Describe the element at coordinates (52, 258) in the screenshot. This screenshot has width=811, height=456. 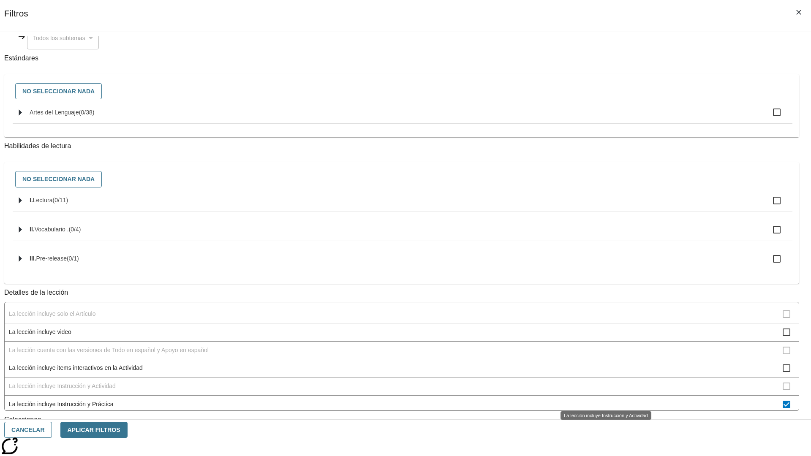
I see `span: Pre-release` at that location.